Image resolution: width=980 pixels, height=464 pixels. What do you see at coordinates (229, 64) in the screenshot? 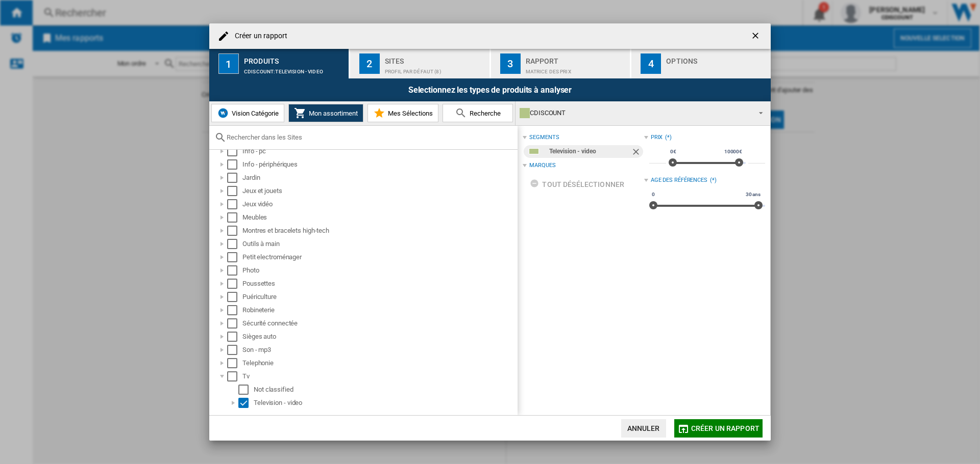
I see `div: 1` at bounding box center [229, 64].